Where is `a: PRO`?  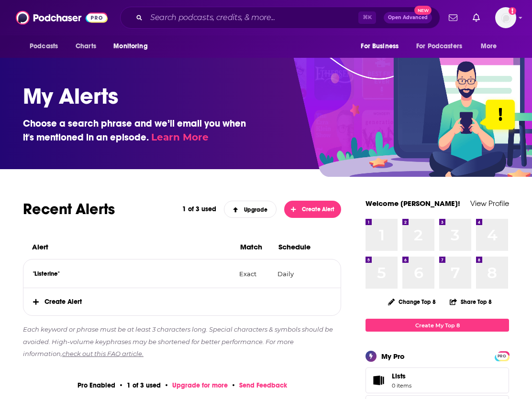
a: PRO is located at coordinates (502, 356).